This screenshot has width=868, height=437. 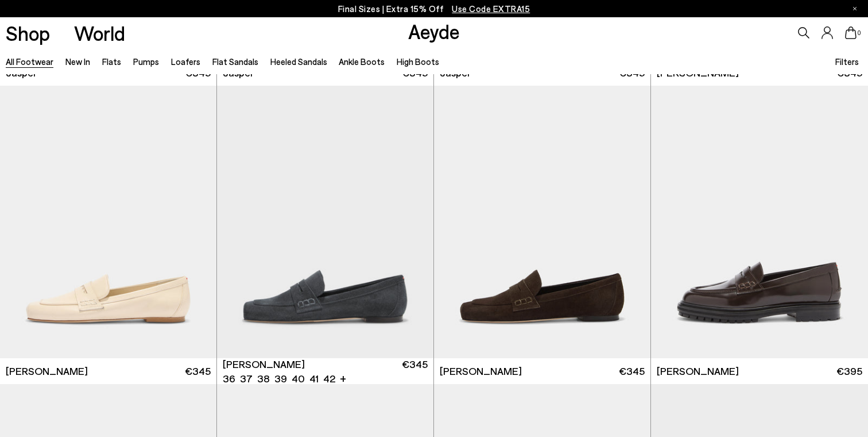 I want to click on a: World, so click(x=99, y=33).